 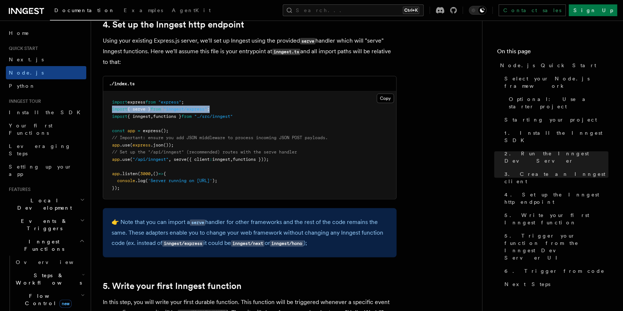 What do you see at coordinates (26, 60) in the screenshot?
I see `span: Next.js` at bounding box center [26, 60].